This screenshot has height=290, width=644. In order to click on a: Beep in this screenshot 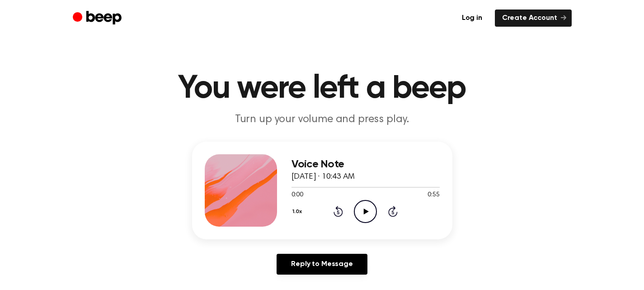, I will do `click(98, 18)`.